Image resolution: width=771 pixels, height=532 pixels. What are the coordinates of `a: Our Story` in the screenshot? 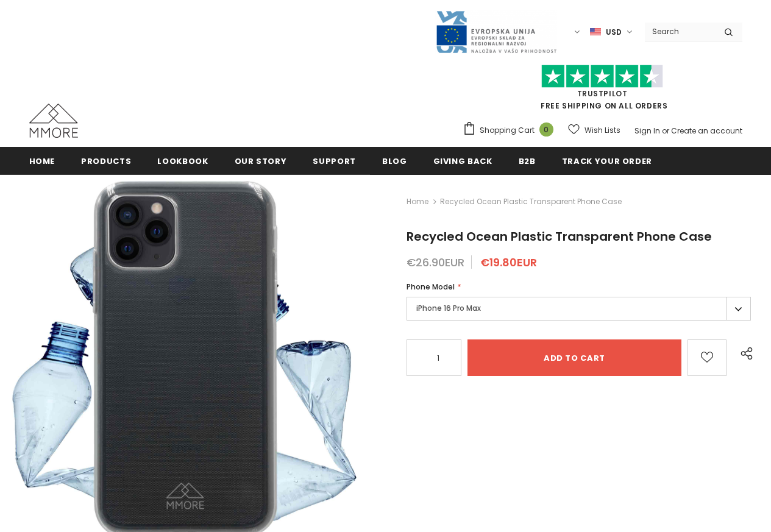 It's located at (261, 160).